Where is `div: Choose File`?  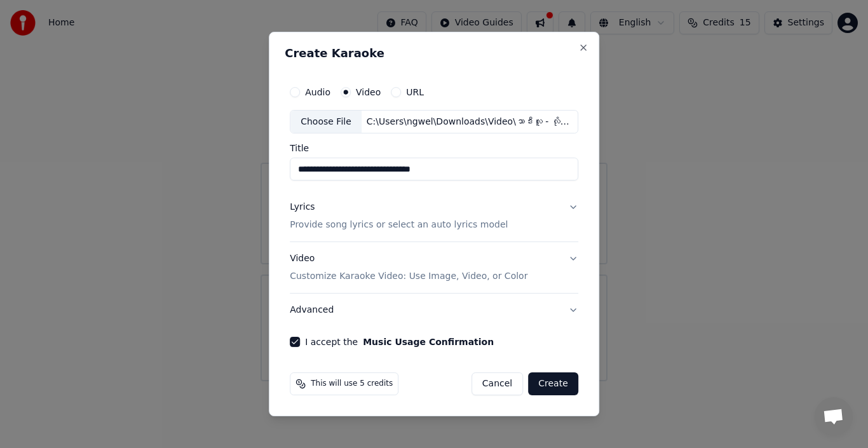 div: Choose File is located at coordinates (326, 122).